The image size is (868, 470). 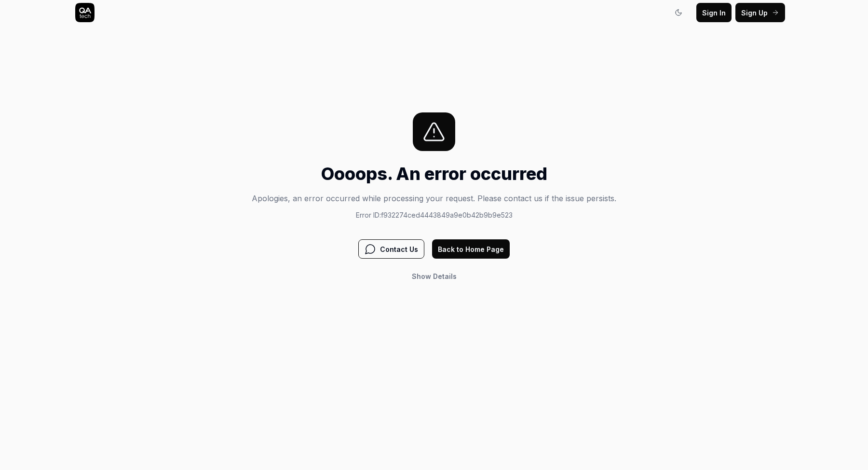 What do you see at coordinates (391, 249) in the screenshot?
I see `button: Contact Us` at bounding box center [391, 249].